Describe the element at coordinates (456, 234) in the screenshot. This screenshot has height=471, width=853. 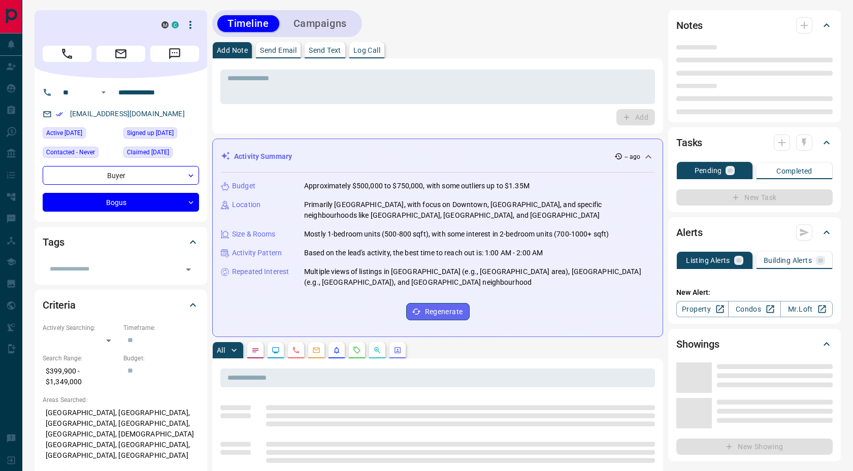
I see `p: Mostly 1-bedroom units (500-800 sqft), with some interest in 2-bedroom units (700-1000+ sqft)` at that location.